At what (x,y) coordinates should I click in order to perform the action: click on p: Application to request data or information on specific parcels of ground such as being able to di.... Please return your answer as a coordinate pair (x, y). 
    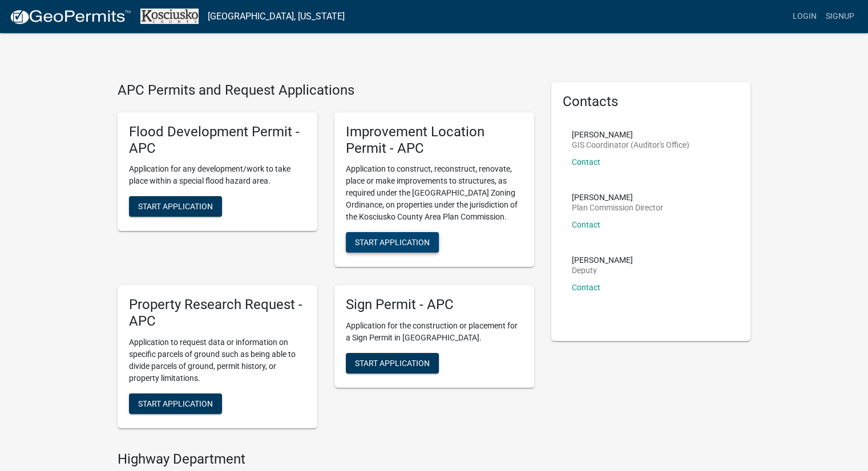
    Looking at the image, I should click on (217, 361).